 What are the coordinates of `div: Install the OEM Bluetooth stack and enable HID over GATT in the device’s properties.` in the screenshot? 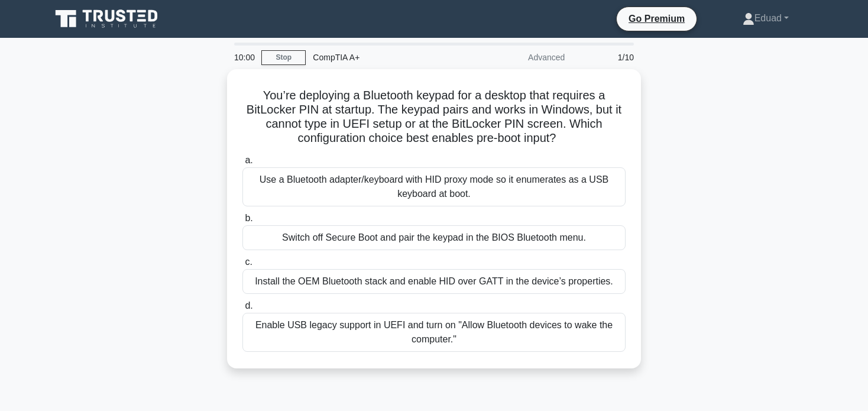 It's located at (434, 282).